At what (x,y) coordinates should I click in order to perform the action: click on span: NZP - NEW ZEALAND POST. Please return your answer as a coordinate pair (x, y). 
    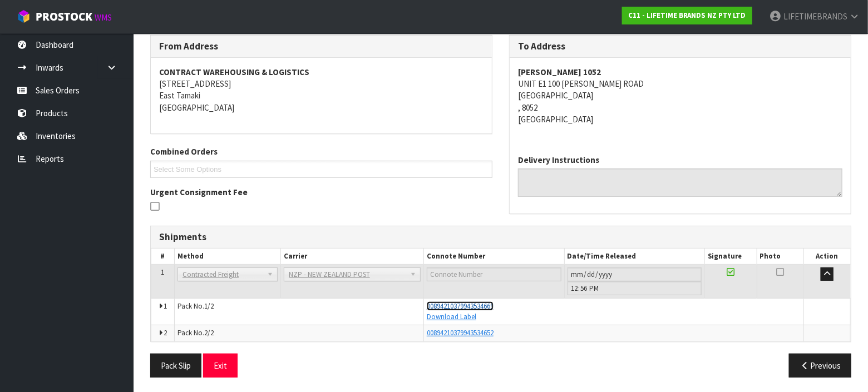
    Looking at the image, I should click on (347, 275).